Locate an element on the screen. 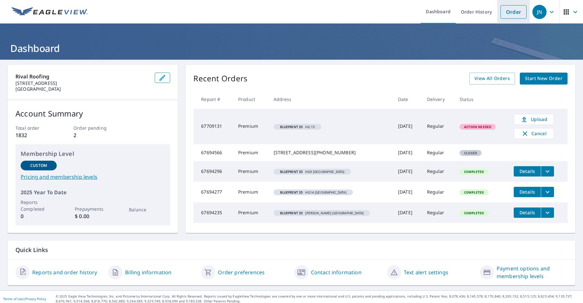 This screenshot has width=583, height=303. th: Status is located at coordinates (482, 99).